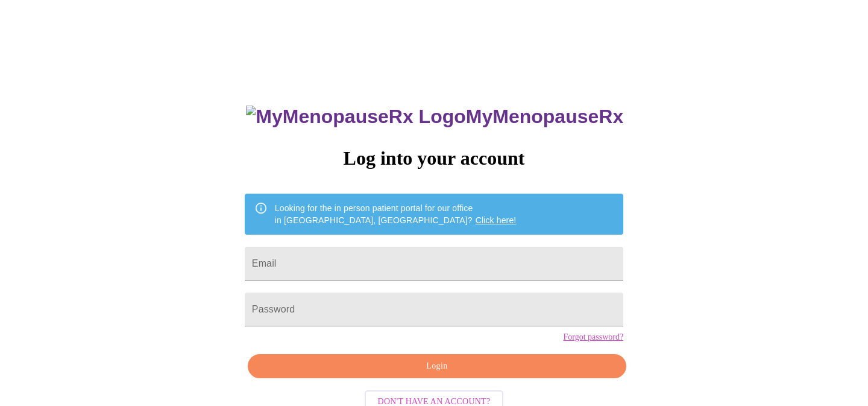 Image resolution: width=868 pixels, height=406 pixels. I want to click on a: Don't have an account?, so click(434, 400).